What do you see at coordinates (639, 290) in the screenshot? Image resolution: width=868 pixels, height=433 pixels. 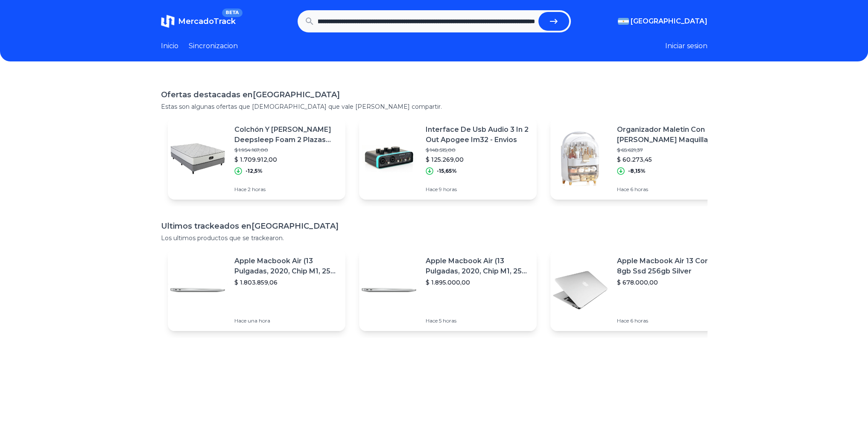 I see `a: Featured imageApple Macbook Air 13 Core I5 8gb Ssd 256gb Silver$ 678.000,00Hace 6 horas` at bounding box center [639, 290].